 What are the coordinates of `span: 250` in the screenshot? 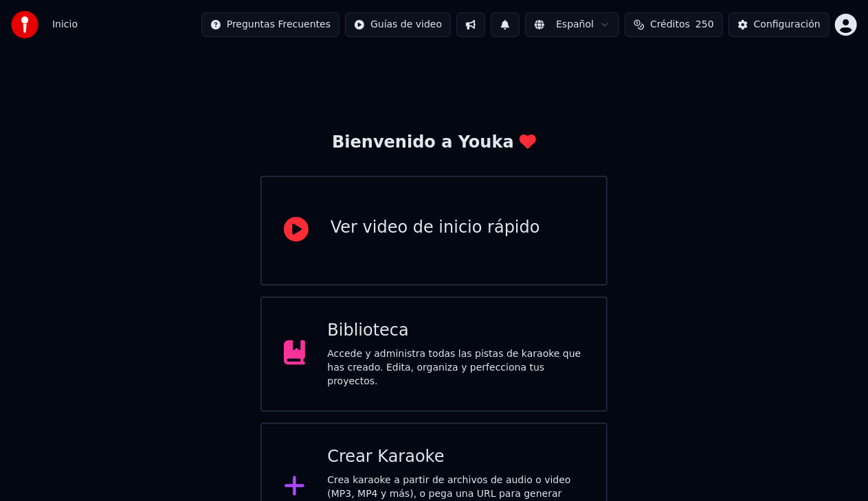 It's located at (704, 25).